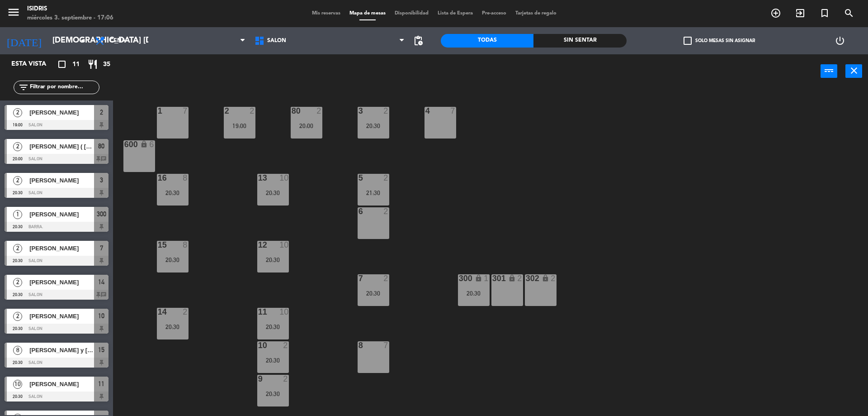 The width and height of the screenshot is (868, 416). What do you see at coordinates (107, 64) in the screenshot?
I see `span: 35` at bounding box center [107, 64].